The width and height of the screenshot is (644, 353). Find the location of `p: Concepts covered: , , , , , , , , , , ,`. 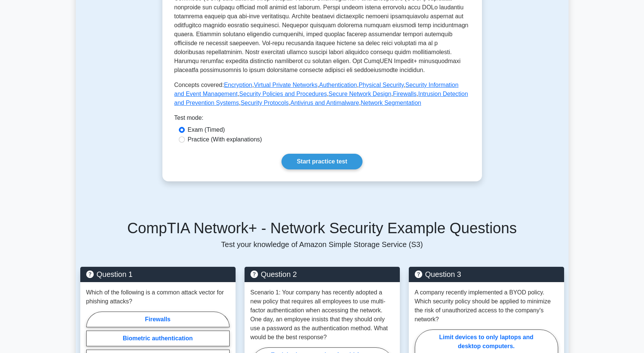

p: Concepts covered: , , , , , , , , , , , is located at coordinates (322, 94).